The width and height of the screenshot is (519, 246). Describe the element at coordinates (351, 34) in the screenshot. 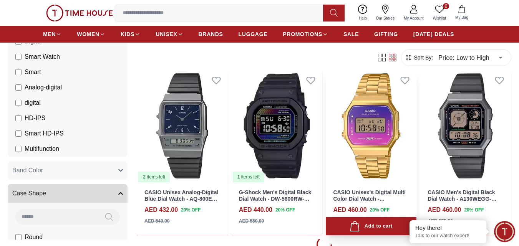

I see `a: SALE` at that location.